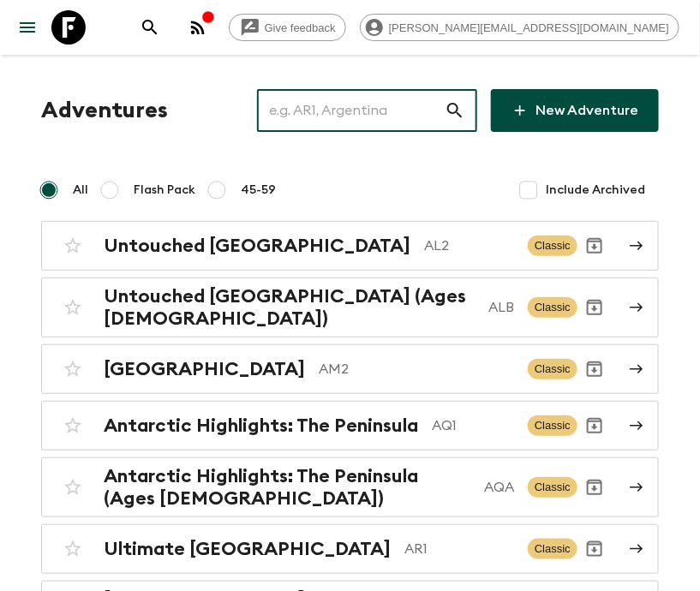  What do you see at coordinates (499, 487) in the screenshot?
I see `p: AQA` at bounding box center [499, 487].